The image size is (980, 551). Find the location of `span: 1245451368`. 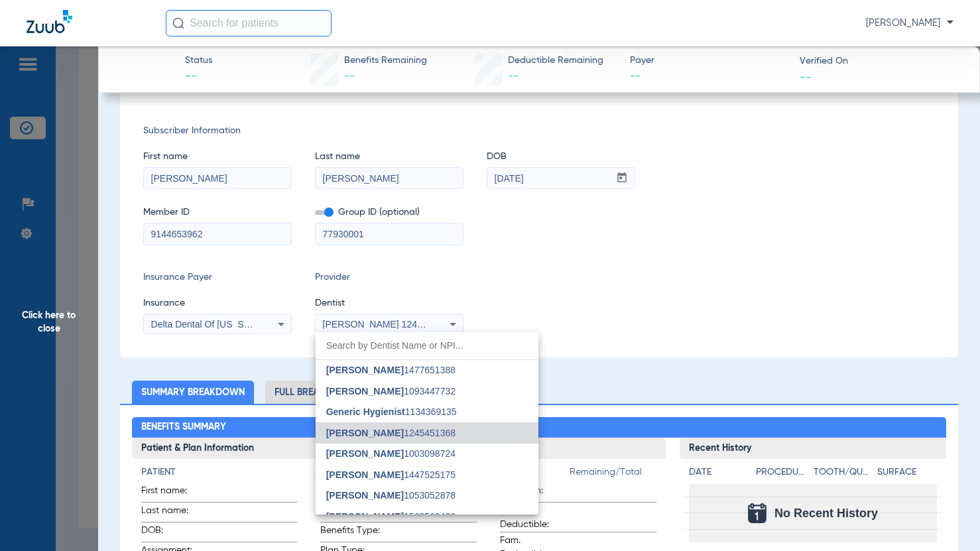

span: 1245451368 is located at coordinates (390, 432).